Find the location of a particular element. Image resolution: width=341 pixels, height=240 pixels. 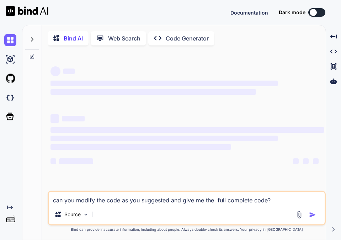

img: chat is located at coordinates (10, 40).